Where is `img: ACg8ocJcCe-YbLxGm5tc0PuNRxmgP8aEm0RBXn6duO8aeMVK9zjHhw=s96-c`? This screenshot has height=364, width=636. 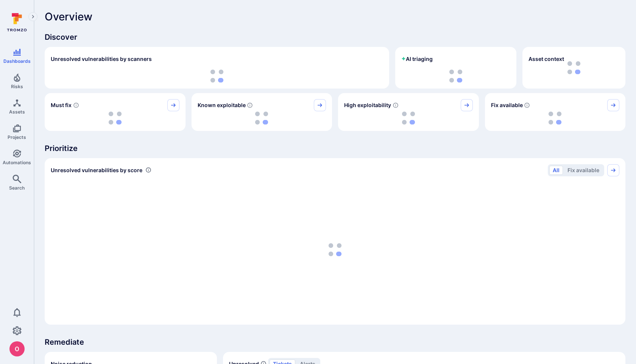
img: ACg8ocJcCe-YbLxGm5tc0PuNRxmgP8aEm0RBXn6duO8aeMVK9zjHhw=s96-c is located at coordinates (17, 349).